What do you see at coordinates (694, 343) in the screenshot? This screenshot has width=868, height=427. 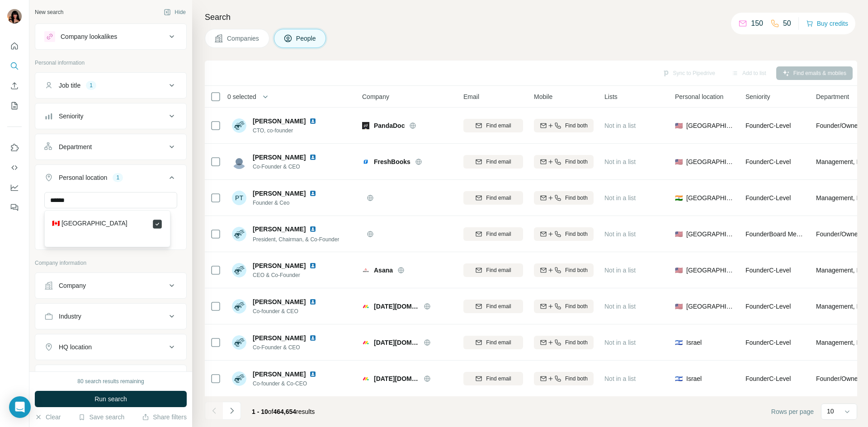 I see `span: Israel` at bounding box center [694, 343].